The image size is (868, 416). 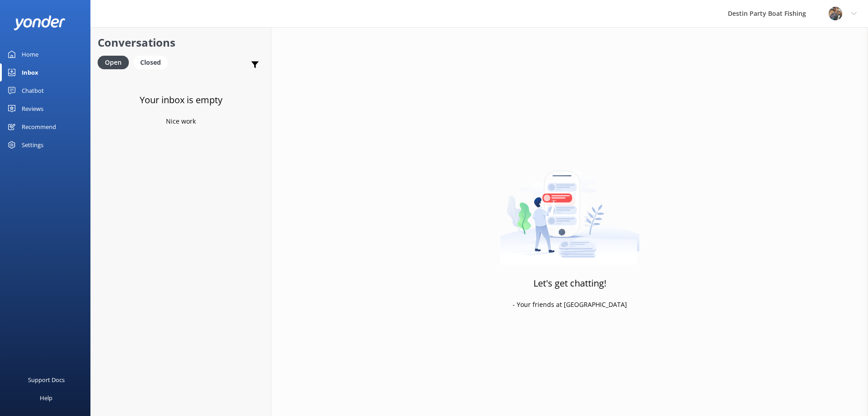 I want to click on h3: Your inbox is empty, so click(x=181, y=100).